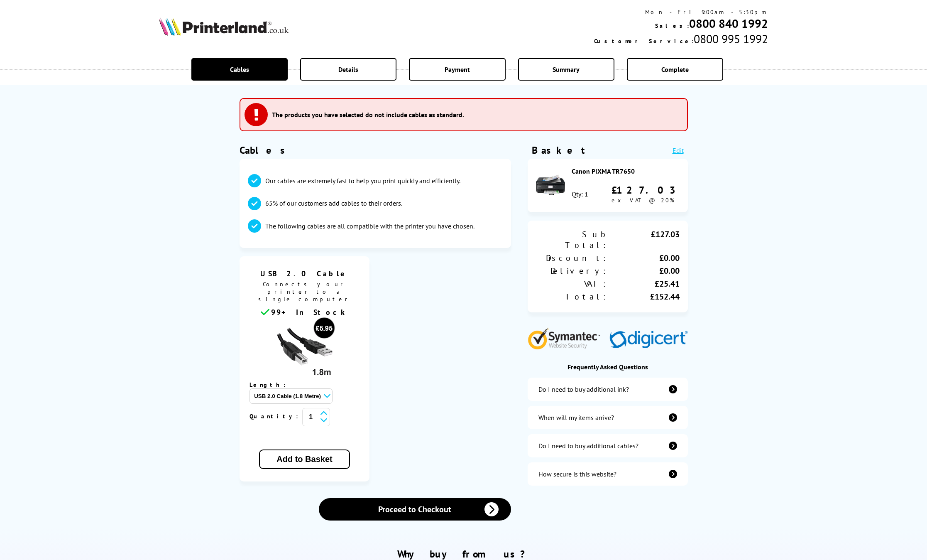 This screenshot has width=927, height=560. What do you see at coordinates (577, 474) in the screenshot?
I see `div: How secure is this website?` at bounding box center [577, 474].